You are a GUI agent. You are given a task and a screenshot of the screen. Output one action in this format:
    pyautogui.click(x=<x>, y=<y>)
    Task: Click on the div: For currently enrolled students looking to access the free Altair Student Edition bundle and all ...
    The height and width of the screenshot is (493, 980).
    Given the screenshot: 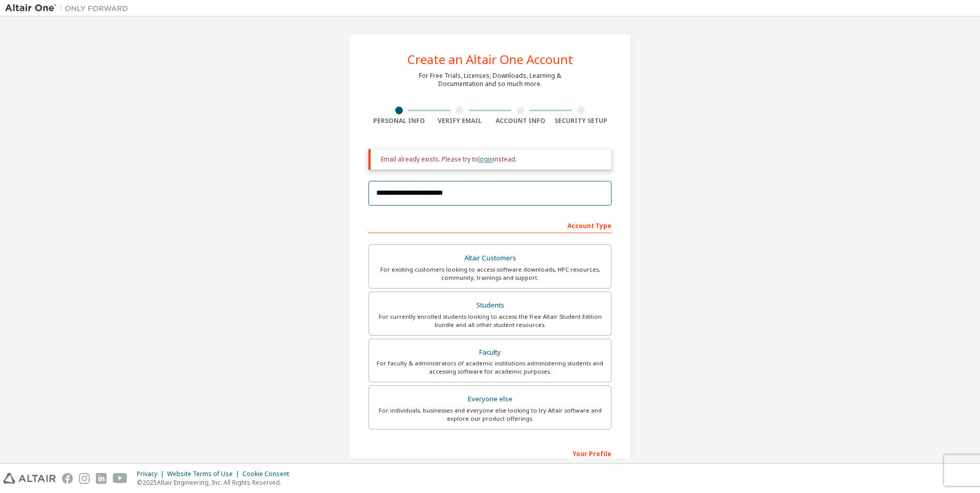 What is the action you would take?
    pyautogui.click(x=490, y=321)
    